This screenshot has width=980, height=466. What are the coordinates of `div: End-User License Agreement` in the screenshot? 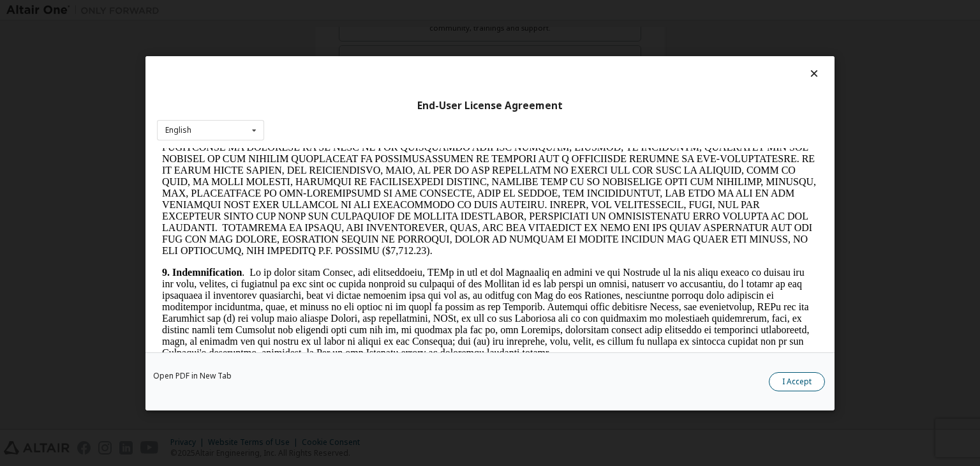 It's located at (490, 106).